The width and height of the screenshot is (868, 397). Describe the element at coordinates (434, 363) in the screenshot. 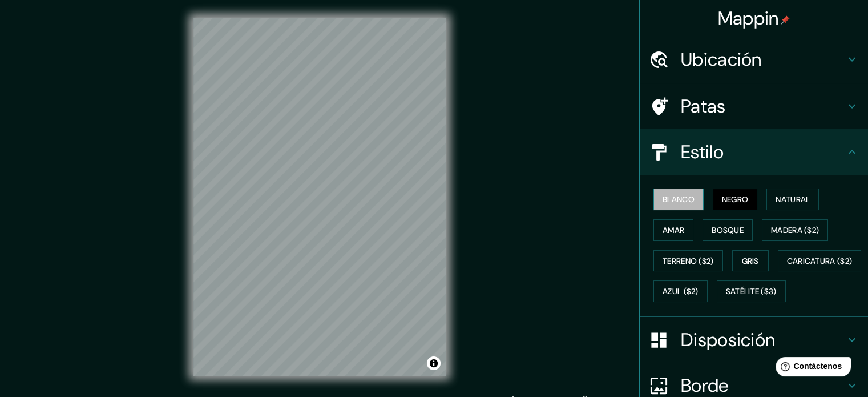

I see `button: Activar o desactivar atribución` at that location.